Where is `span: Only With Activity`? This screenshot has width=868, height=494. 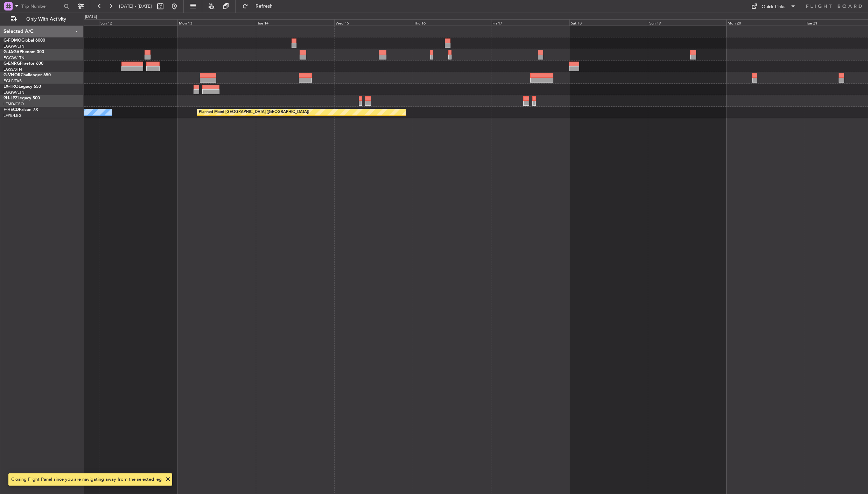
span: Only With Activity is located at coordinates (46, 19).